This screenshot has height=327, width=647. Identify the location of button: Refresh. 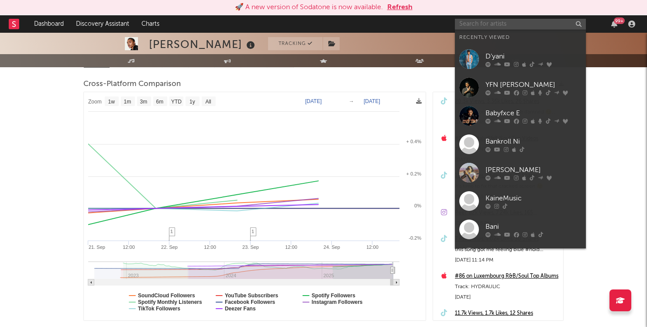
(400, 7).